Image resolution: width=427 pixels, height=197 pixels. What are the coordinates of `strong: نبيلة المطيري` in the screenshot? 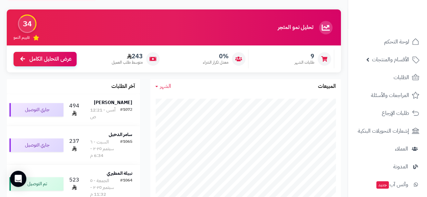 It's located at (119, 173).